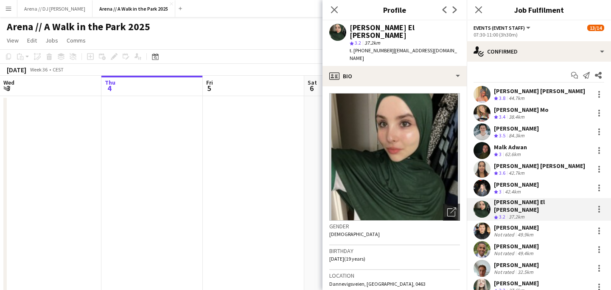  What do you see at coordinates (32, 40) in the screenshot?
I see `span: Edit` at bounding box center [32, 40].